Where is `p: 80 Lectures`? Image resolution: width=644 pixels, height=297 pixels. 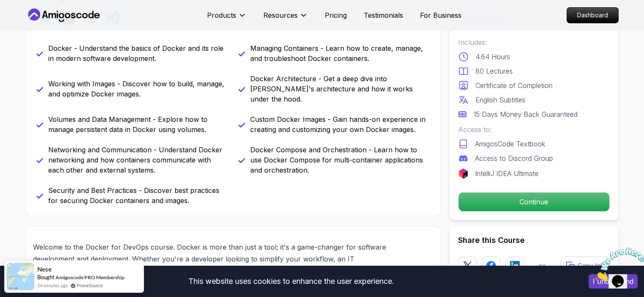
p: 80 Lectures is located at coordinates (494, 71).